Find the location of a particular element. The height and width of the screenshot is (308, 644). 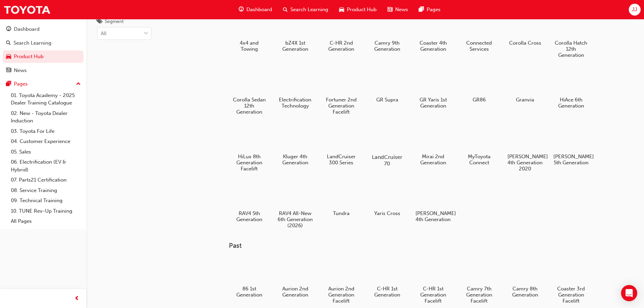

a: Search Learning is located at coordinates (43, 43).